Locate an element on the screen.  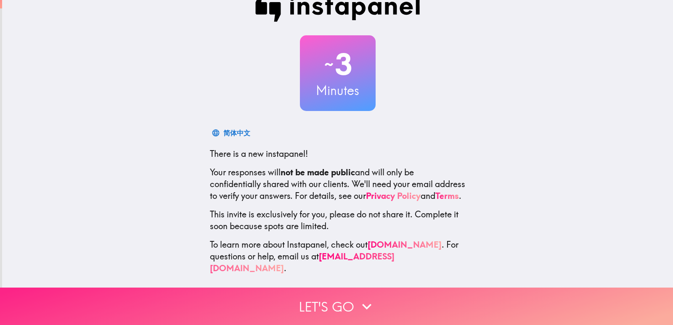
h2: 3 is located at coordinates (338, 64).